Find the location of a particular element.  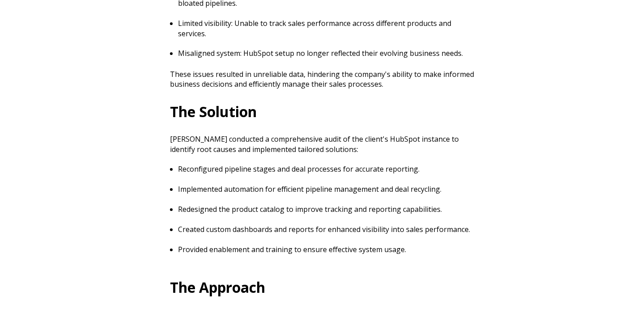

li: Created custom dashboards and reports for enhanced visibility into sales performance. is located at coordinates (326, 234).